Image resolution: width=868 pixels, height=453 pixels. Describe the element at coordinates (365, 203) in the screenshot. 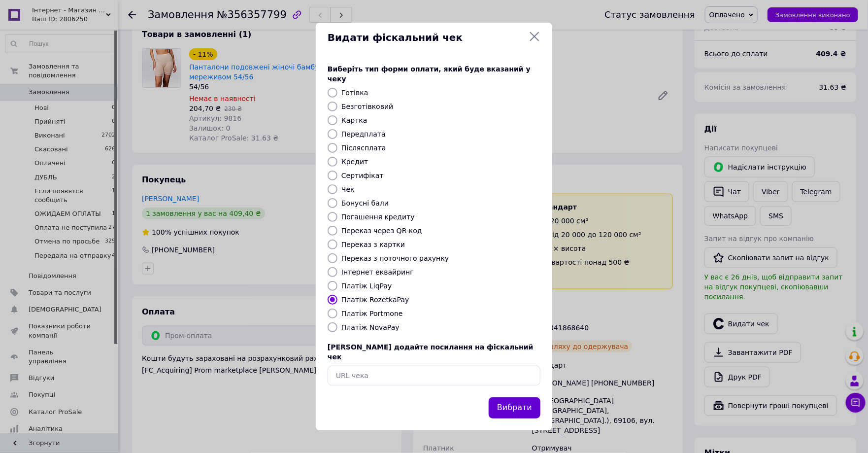

I see `label: Бонусні бали` at that location.